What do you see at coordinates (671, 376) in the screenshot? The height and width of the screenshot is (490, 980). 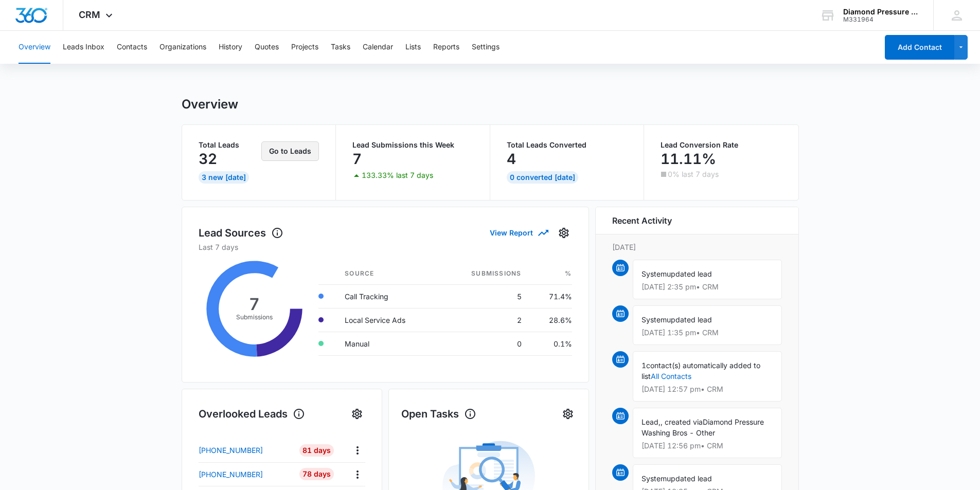 I see `a: All Contacts` at bounding box center [671, 376].